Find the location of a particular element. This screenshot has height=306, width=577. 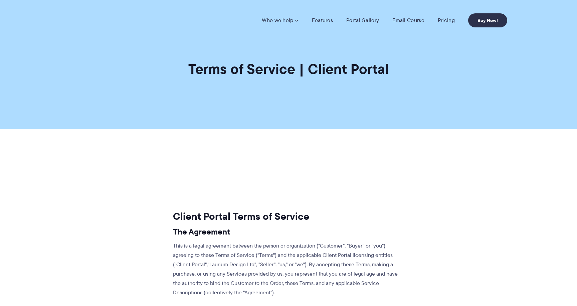

a: Features is located at coordinates (322, 20).